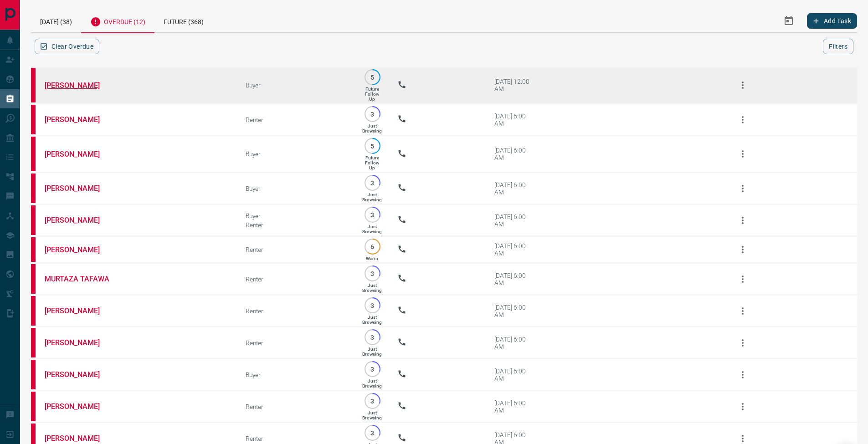 The image size is (868, 444). Describe the element at coordinates (838, 47) in the screenshot. I see `button: Filters` at that location.